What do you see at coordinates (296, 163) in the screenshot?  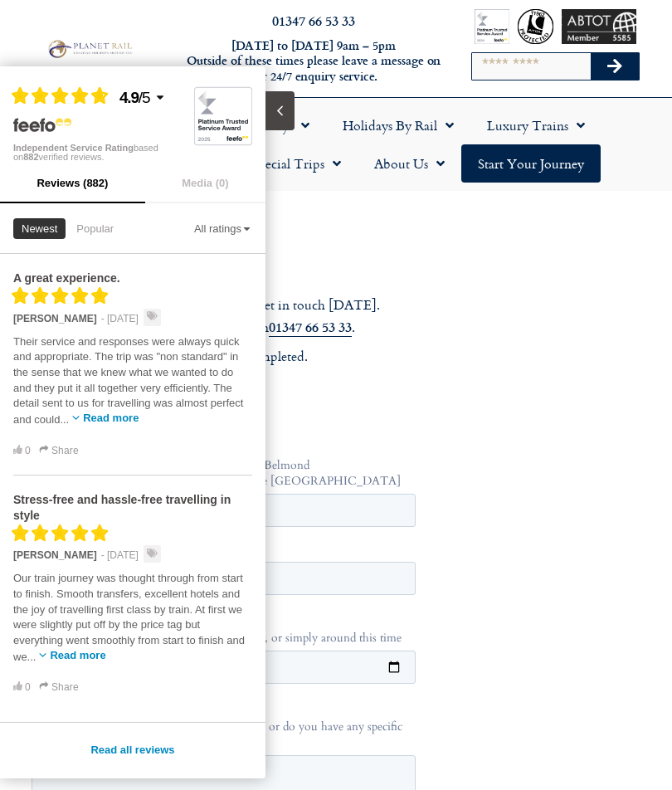 I see `a: Special Trips` at bounding box center [296, 163].